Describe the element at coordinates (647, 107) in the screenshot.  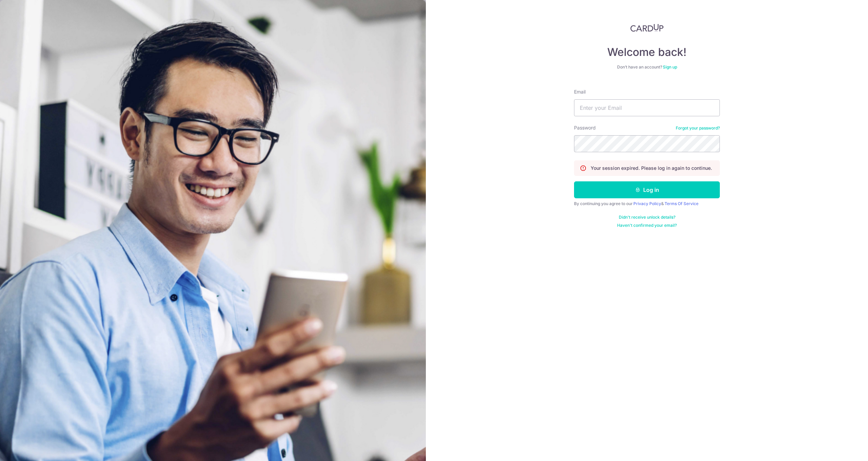
I see `input: Enter your Email` at that location.